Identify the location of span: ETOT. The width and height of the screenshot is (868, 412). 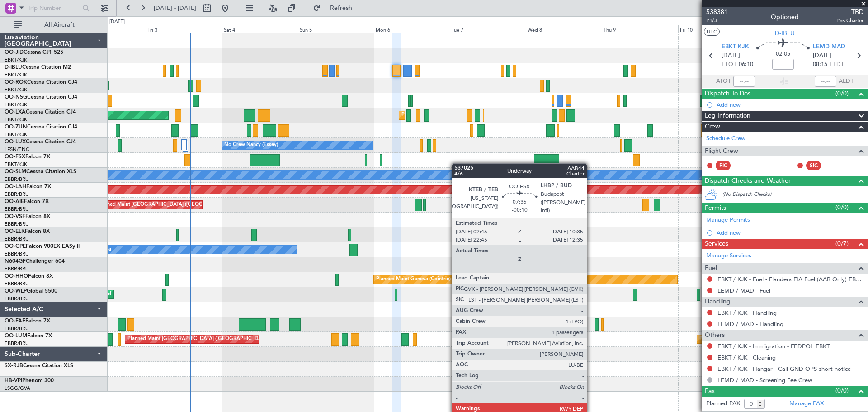
(729, 65).